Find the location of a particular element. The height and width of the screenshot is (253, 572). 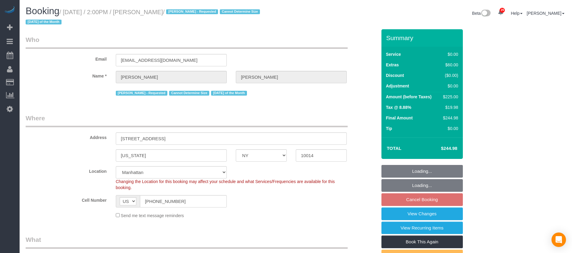

h3: Summary is located at coordinates (423, 38).